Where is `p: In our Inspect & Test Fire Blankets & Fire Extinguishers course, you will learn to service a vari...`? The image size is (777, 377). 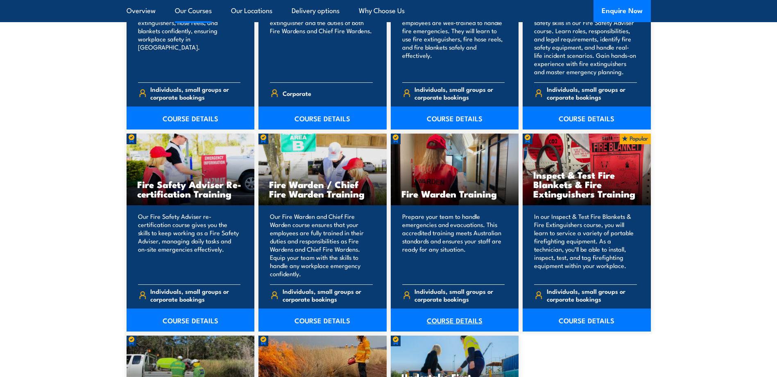
p: In our Inspect & Test Fire Blankets & Fire Extinguishers course, you will learn to service a vari... is located at coordinates (585, 245).